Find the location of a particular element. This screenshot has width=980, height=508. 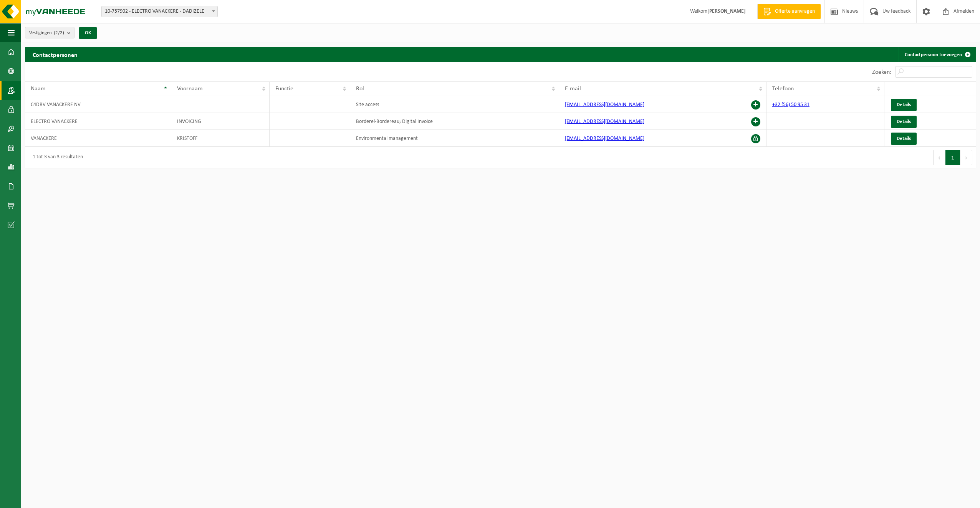

td: INVOICING is located at coordinates (220, 121).